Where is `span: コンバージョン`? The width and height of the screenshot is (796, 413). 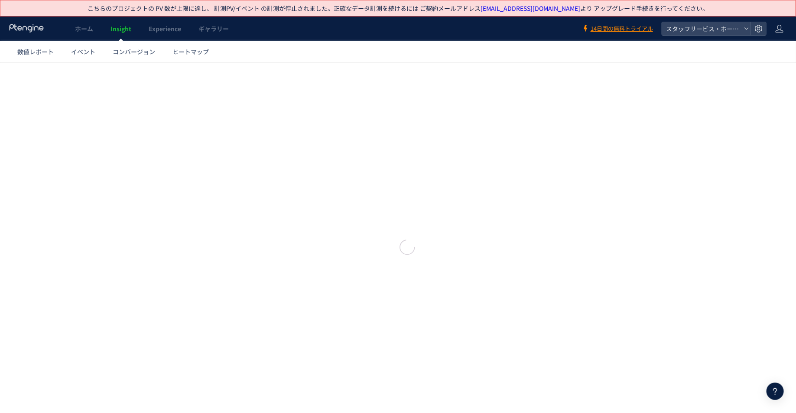 span: コンバージョン is located at coordinates (134, 52).